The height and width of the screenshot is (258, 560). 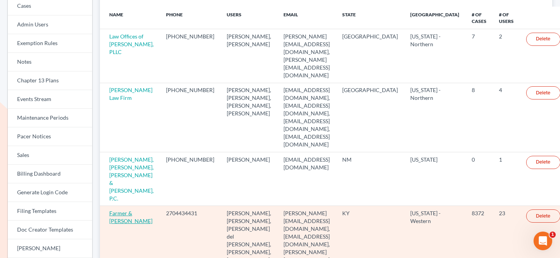 What do you see at coordinates (50, 118) in the screenshot?
I see `a: Maintenance Periods` at bounding box center [50, 118].